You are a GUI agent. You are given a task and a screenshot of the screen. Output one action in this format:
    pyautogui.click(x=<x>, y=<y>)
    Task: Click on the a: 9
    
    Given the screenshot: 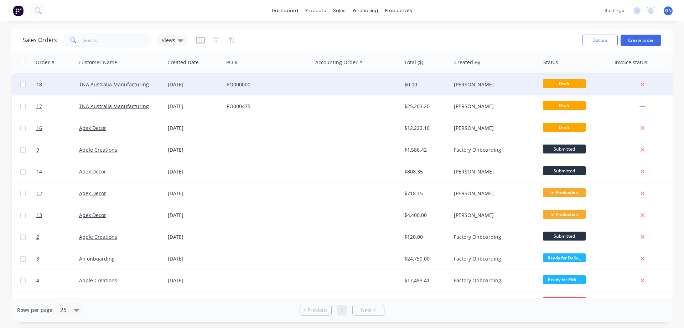 What is the action you would take?
    pyautogui.click(x=58, y=150)
    